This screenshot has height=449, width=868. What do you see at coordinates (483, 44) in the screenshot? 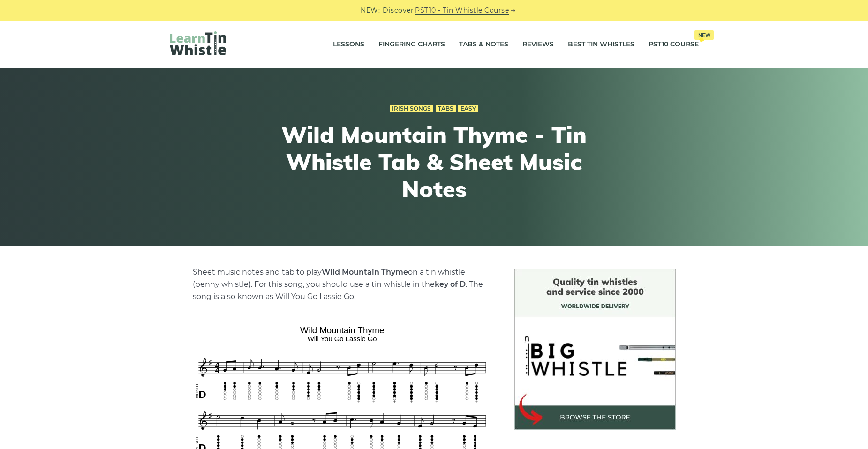
I see `a: Tabs & Notes` at bounding box center [483, 44].